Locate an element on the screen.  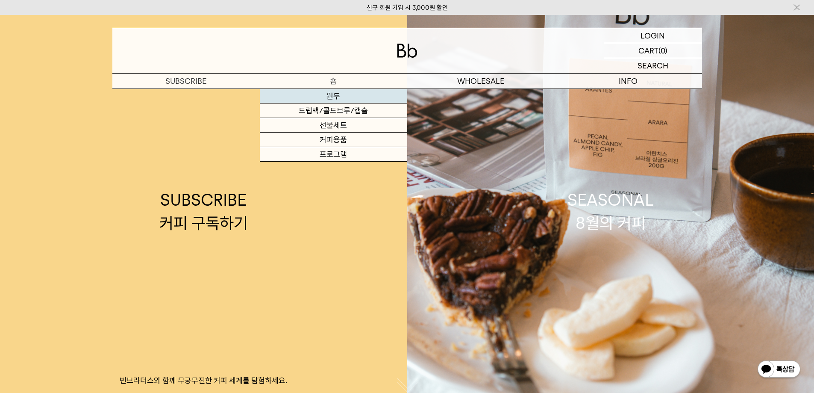
a: LOGIN is located at coordinates (653, 35).